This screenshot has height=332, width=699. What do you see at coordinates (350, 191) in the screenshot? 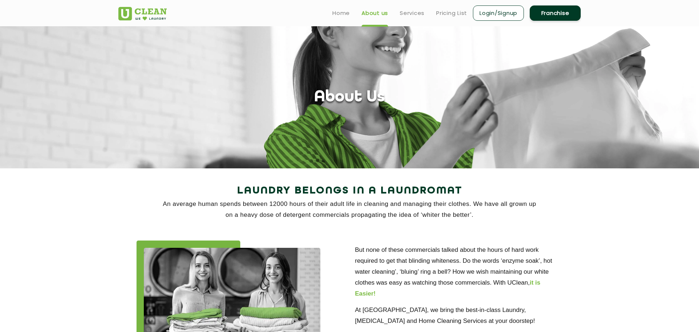
I see `h2: Laundry Belongs in a Laundromat` at bounding box center [350, 191].